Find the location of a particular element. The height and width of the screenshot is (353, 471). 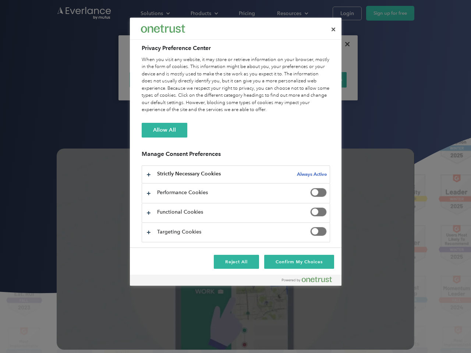

div: Privacy Preference Center is located at coordinates (235, 152).